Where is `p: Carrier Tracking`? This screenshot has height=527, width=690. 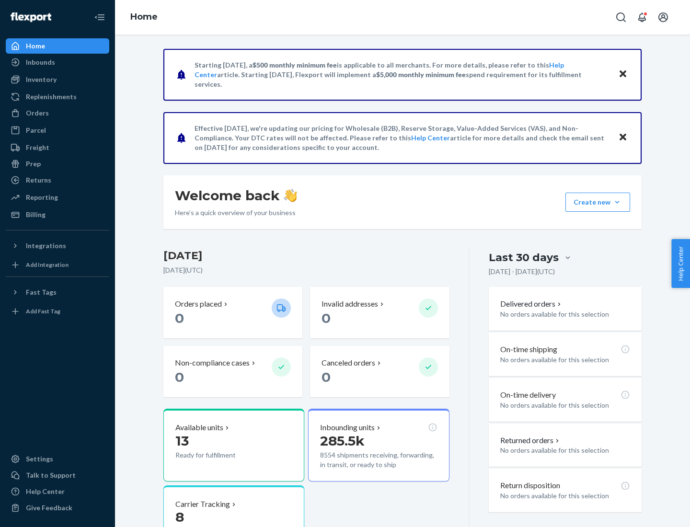 p: Carrier Tracking is located at coordinates (203, 504).